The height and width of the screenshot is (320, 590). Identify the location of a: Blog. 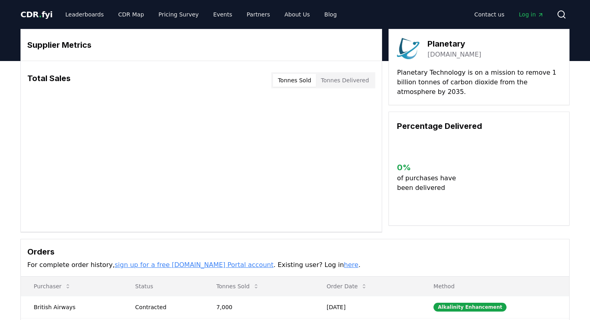
(330, 14).